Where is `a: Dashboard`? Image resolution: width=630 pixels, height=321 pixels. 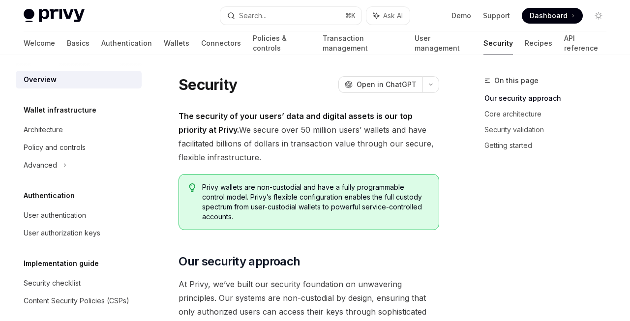
a: Dashboard is located at coordinates (552, 16).